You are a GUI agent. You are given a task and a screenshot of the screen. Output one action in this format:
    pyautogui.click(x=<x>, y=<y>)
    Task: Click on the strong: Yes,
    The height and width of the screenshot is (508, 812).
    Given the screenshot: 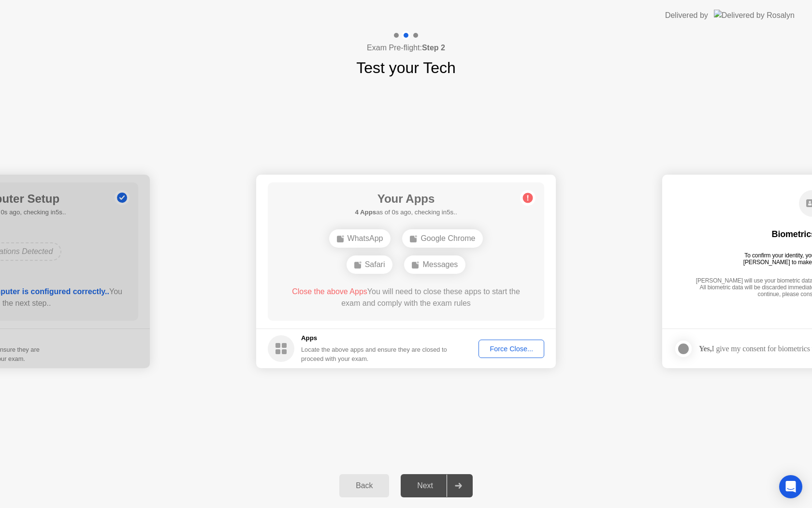 What is the action you would take?
    pyautogui.click(x=705, y=348)
    